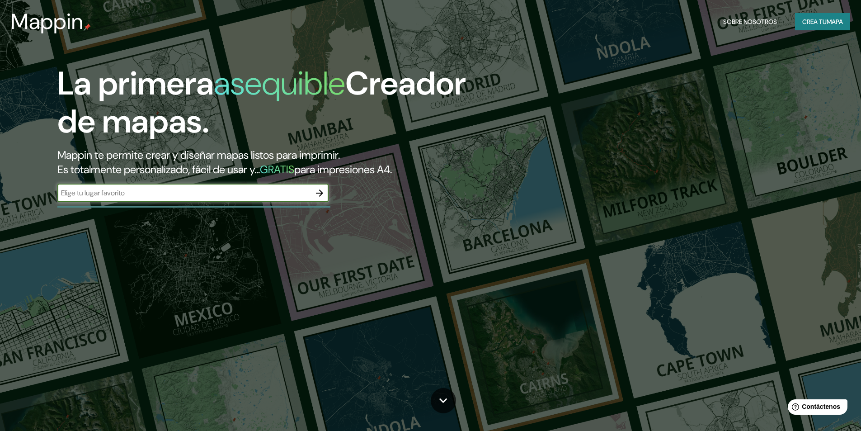 The image size is (861, 431). Describe the element at coordinates (47, 21) in the screenshot. I see `font: Mappin` at that location.